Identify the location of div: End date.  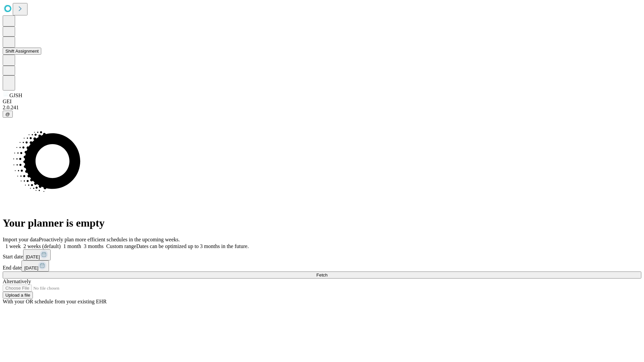
(322, 266).